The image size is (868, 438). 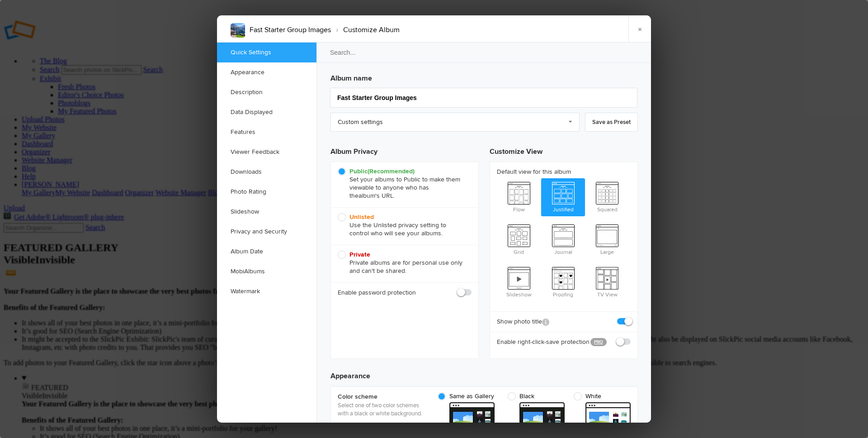 I want to click on span: Squared, so click(x=607, y=197).